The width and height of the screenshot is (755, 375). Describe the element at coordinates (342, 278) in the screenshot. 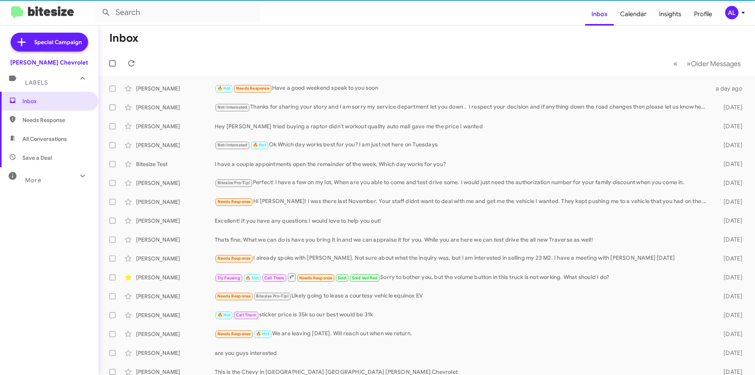

I see `span: Sold` at that location.